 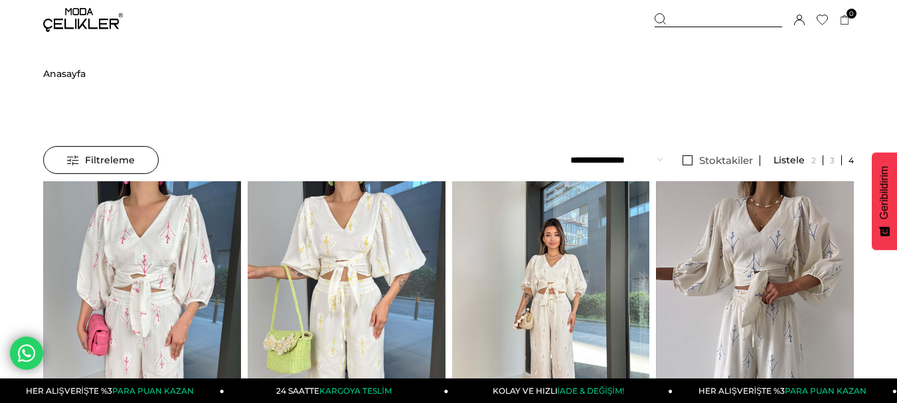 What do you see at coordinates (851, 13) in the screenshot?
I see `span: 0` at bounding box center [851, 13].